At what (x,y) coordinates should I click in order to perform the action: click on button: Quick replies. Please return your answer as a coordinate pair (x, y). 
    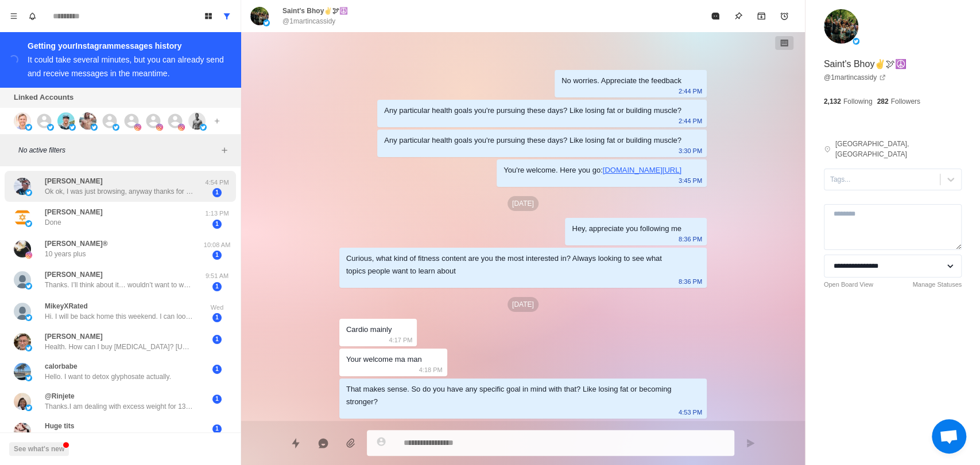
    Looking at the image, I should click on (296, 444).